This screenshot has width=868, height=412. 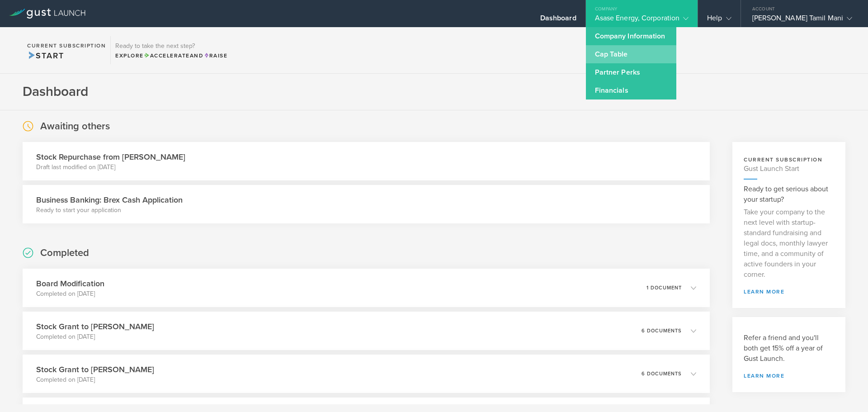 I want to click on div: Dashboard, so click(x=558, y=20).